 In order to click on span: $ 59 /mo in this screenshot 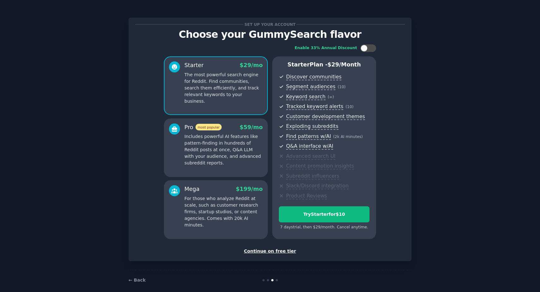, I will do `click(251, 127)`.